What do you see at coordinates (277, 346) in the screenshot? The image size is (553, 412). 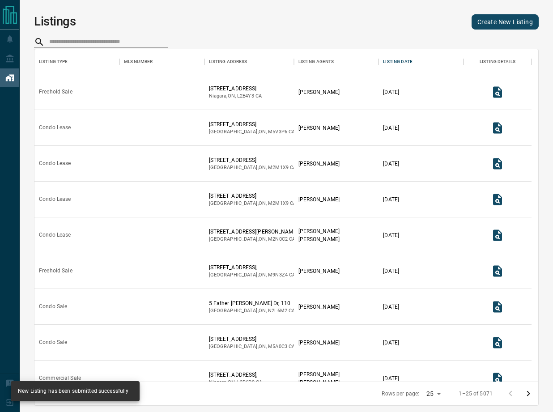 I see `span: m5a0c3` at bounding box center [277, 346].